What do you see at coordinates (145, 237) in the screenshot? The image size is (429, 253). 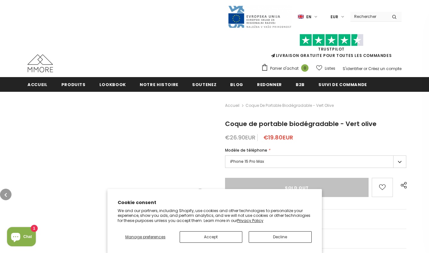 I see `button: Manage preferences` at bounding box center [145, 237].